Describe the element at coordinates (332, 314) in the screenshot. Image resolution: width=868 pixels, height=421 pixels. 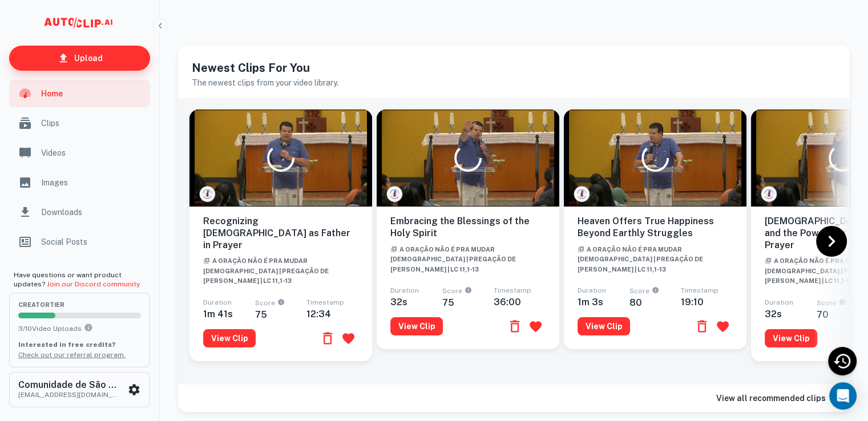
I see `h6: 12:34` at that location.